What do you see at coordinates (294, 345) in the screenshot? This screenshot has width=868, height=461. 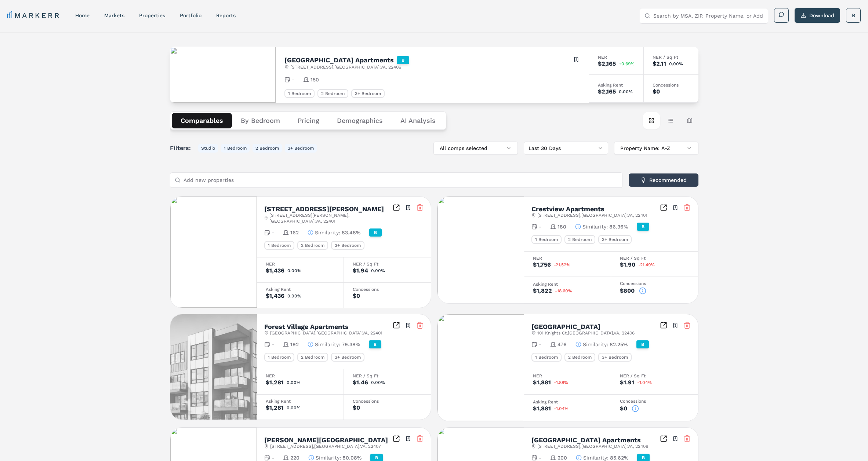 I see `span: 192` at bounding box center [294, 345].